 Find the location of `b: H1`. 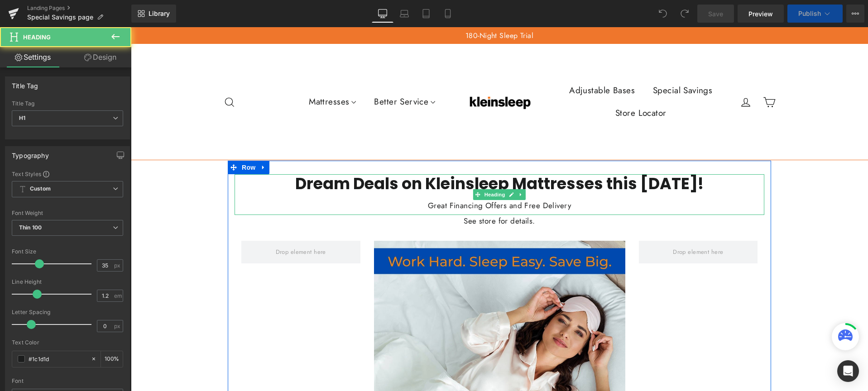

b: H1 is located at coordinates (22, 117).